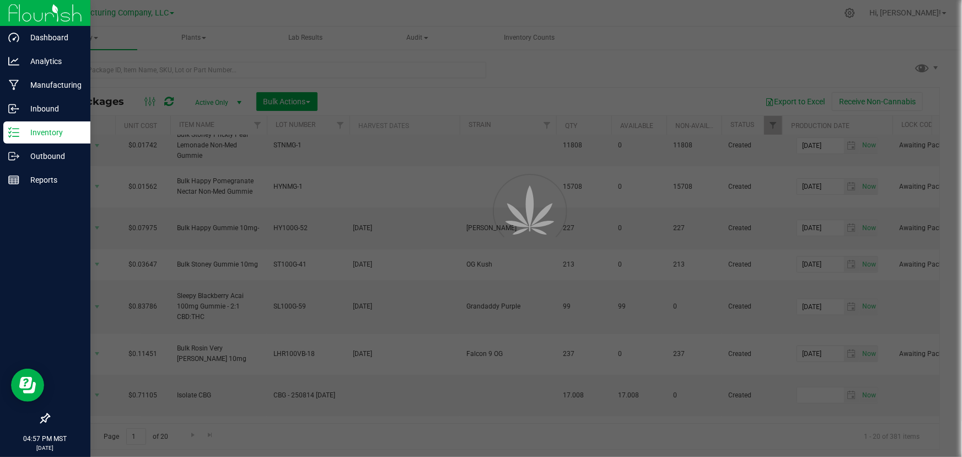  What do you see at coordinates (52, 156) in the screenshot?
I see `p: Outbound` at bounding box center [52, 156].